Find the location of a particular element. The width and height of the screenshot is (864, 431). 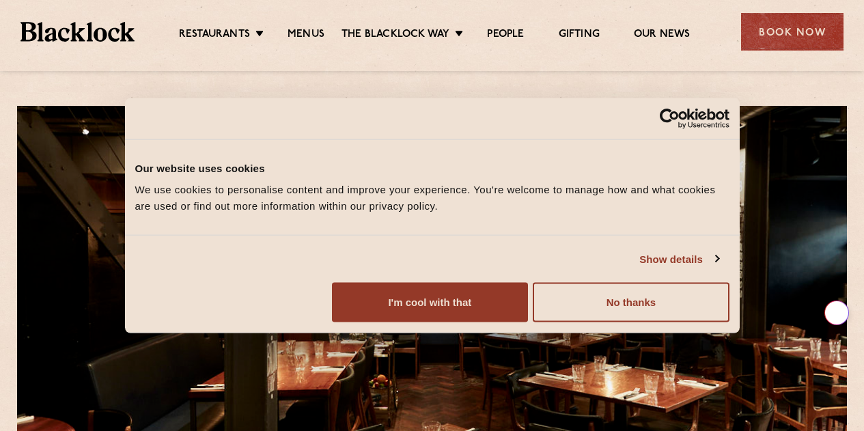

button: No thanks is located at coordinates (630, 303).